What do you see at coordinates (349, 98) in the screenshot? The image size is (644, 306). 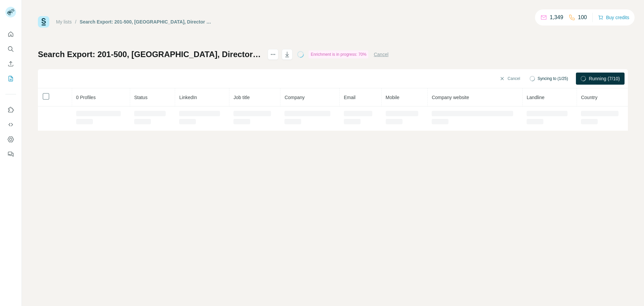 I see `span: Email` at bounding box center [349, 98].